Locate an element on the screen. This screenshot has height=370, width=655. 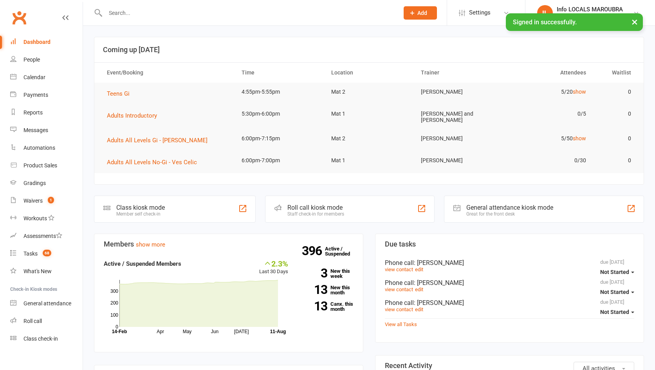
div: Reports is located at coordinates (33, 112).